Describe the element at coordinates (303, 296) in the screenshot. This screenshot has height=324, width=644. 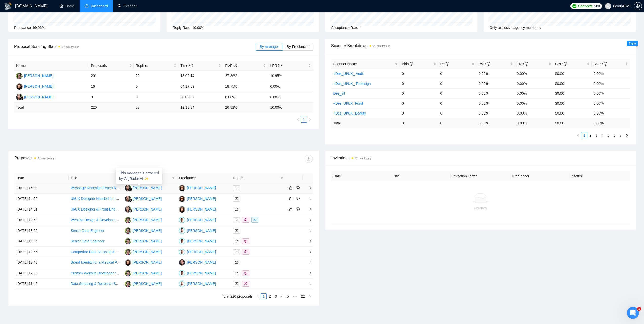
I see `li: 22` at that location.